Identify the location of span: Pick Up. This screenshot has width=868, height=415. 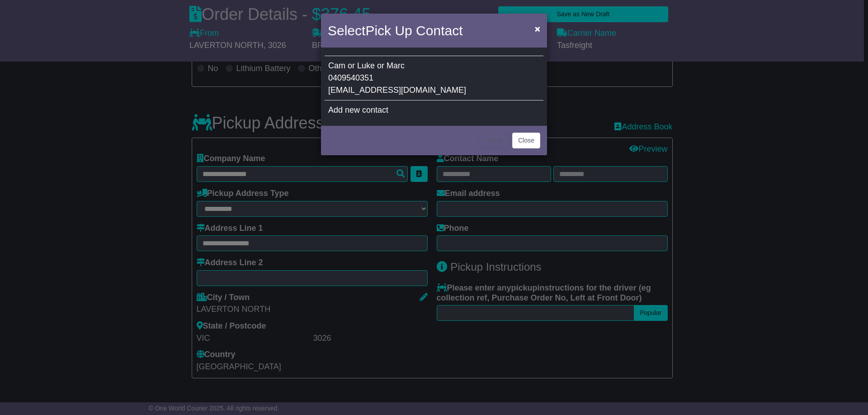
(388, 30).